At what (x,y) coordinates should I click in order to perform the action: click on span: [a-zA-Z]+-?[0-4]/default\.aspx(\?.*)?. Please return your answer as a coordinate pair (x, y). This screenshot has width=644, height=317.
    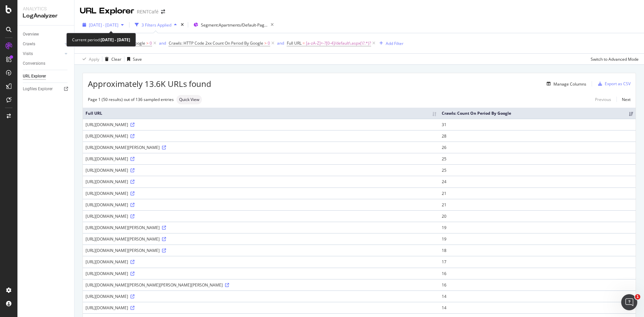
    Looking at the image, I should click on (338, 43).